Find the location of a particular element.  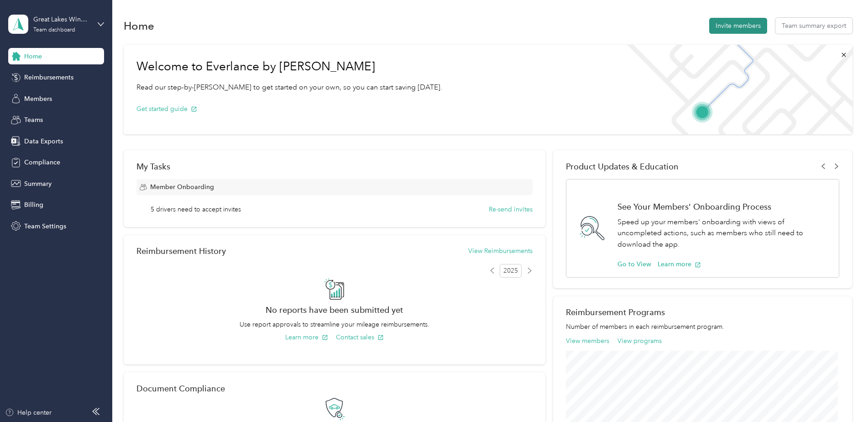

button: Get started guide is located at coordinates (167, 109).